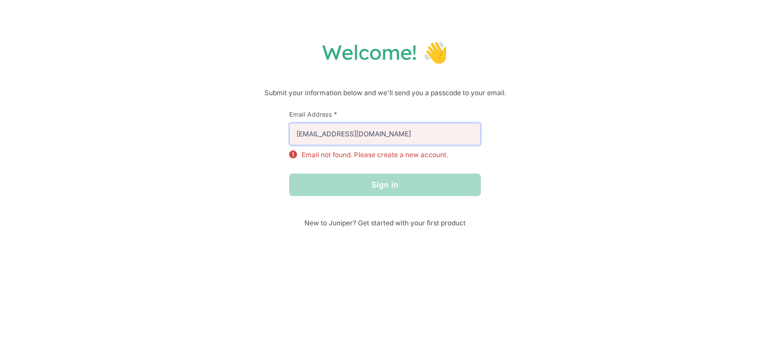  I want to click on p: Submit your information below and we'll send you a passcode to your email., so click(385, 93).